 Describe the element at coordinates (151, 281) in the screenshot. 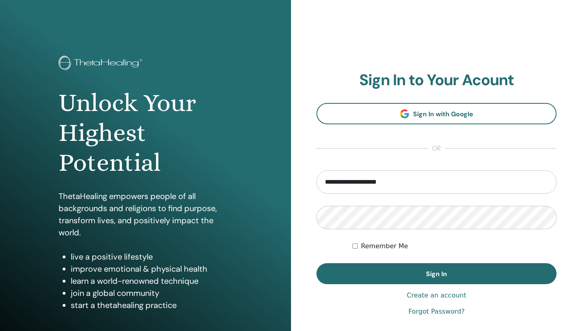

I see `li: learn a world-renowned technique` at that location.